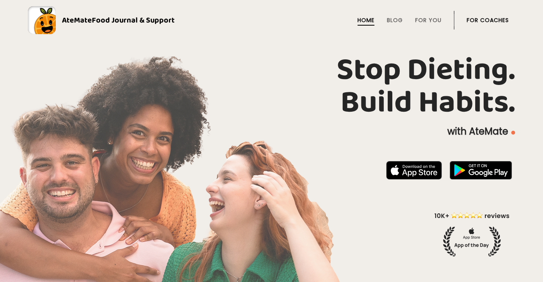  Describe the element at coordinates (481, 170) in the screenshot. I see `img: badge-download-google.png` at that location.